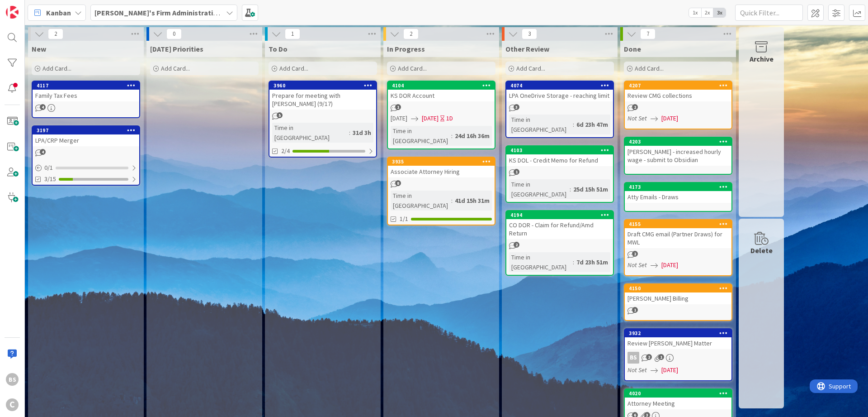 The image size is (868, 417). Describe the element at coordinates (562, 86) in the screenshot. I see `div: 4074` at that location.